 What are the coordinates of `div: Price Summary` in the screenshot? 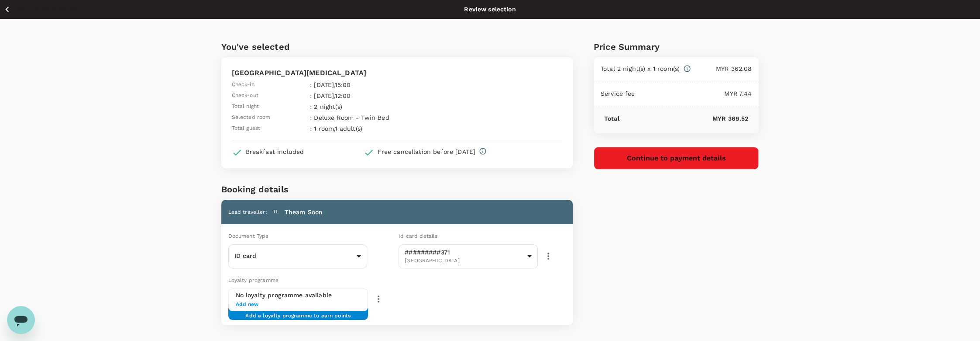 It's located at (676, 46).